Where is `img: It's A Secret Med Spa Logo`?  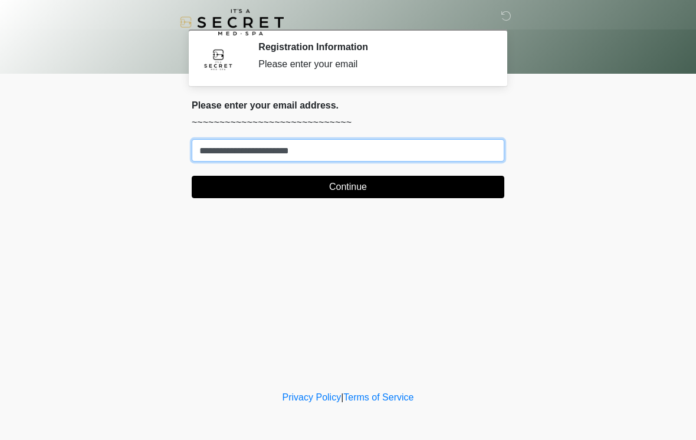 img: It's A Secret Med Spa Logo is located at coordinates (232, 22).